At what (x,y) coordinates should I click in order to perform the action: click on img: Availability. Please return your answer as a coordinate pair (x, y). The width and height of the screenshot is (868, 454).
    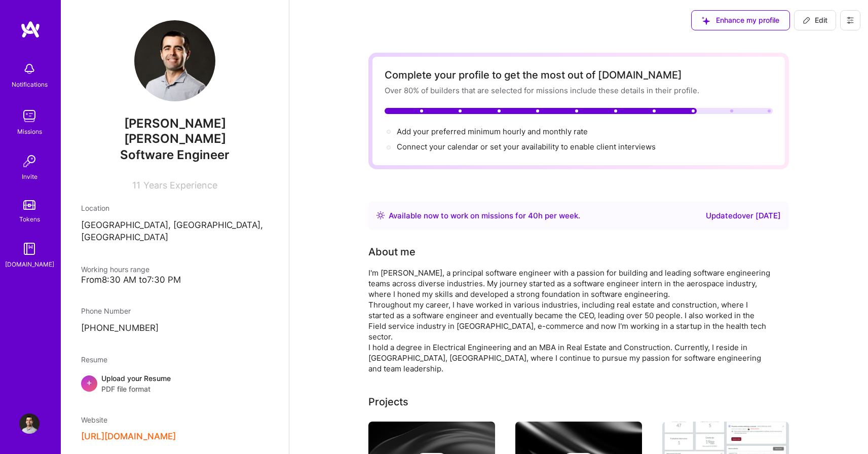
    Looking at the image, I should click on (381, 216).